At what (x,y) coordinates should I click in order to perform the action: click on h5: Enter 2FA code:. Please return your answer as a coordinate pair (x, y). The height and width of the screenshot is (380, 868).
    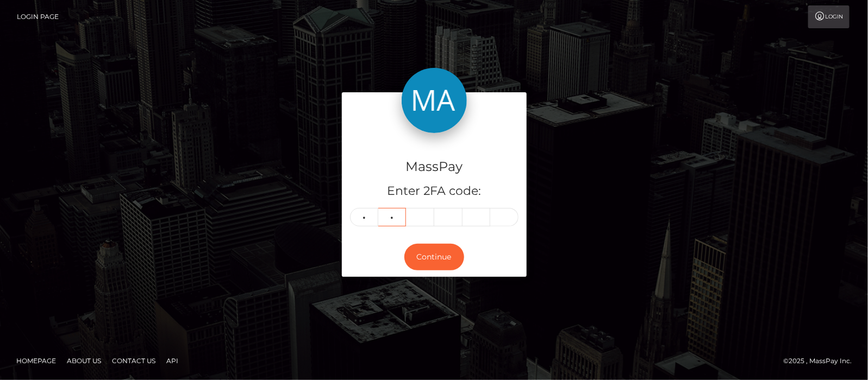
    Looking at the image, I should click on (434, 191).